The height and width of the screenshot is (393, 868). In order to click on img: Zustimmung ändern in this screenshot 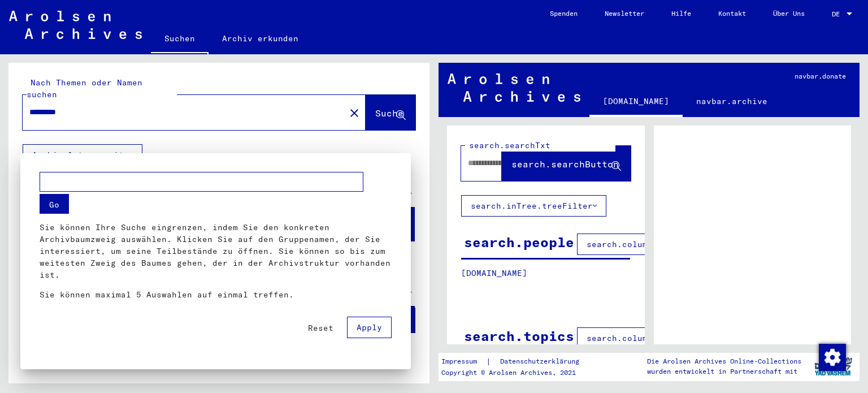, I will do `click(832, 357)`.